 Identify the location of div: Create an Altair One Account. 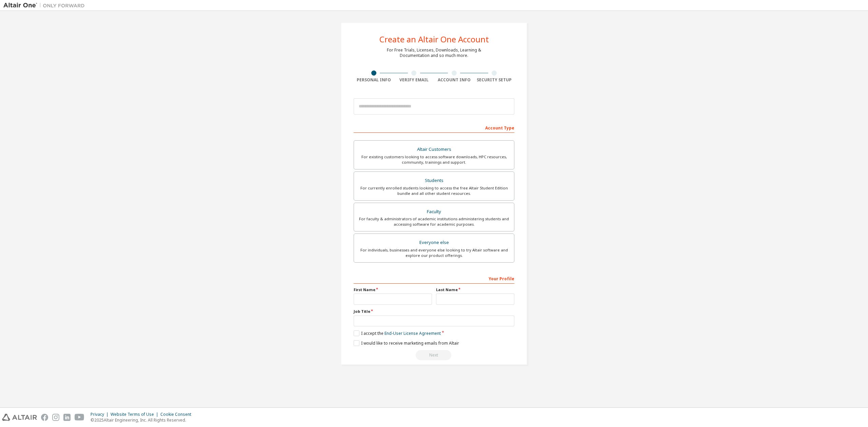
(434, 39).